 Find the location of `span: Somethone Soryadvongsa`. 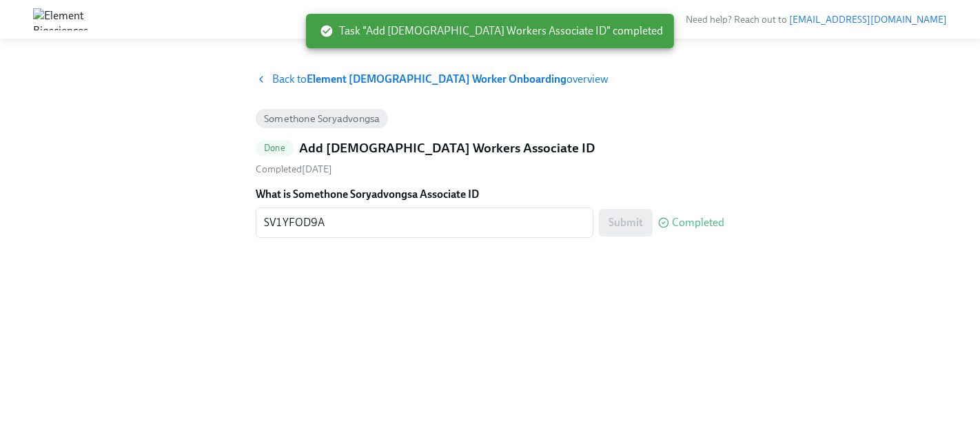

span: Somethone Soryadvongsa is located at coordinates (322, 119).